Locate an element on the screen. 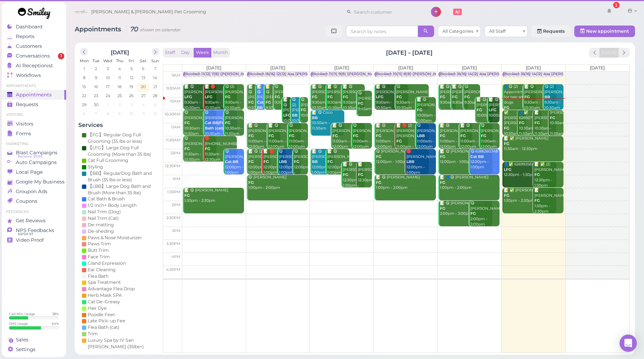  span: 28 is located at coordinates (155, 95).